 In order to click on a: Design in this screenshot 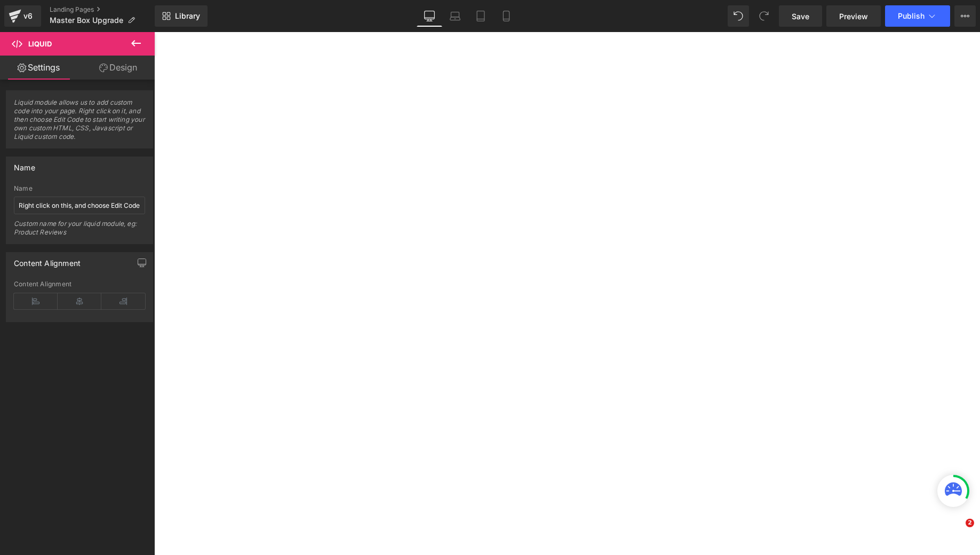, I will do `click(118, 67)`.